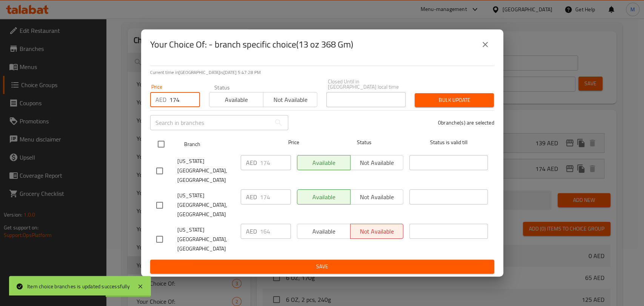 The image size is (644, 306). What do you see at coordinates (236, 99) in the screenshot?
I see `button: Available` at bounding box center [236, 99].